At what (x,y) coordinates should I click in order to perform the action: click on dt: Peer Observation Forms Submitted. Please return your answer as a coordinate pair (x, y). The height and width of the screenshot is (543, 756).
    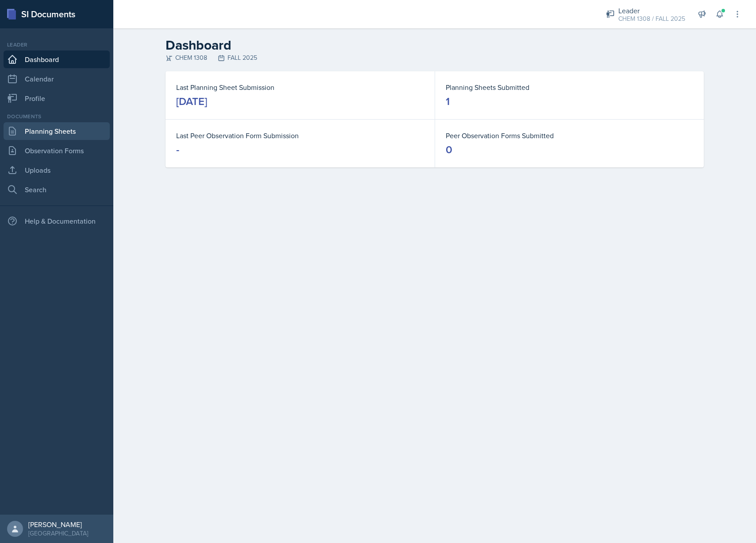
    Looking at the image, I should click on (570, 135).